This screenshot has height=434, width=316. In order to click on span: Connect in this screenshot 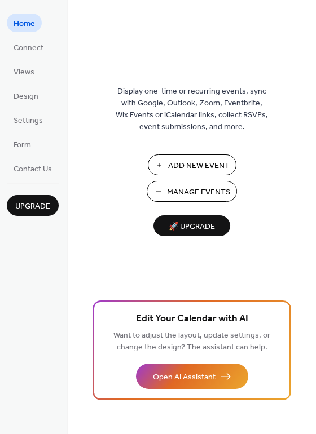, I will do `click(28, 48)`.